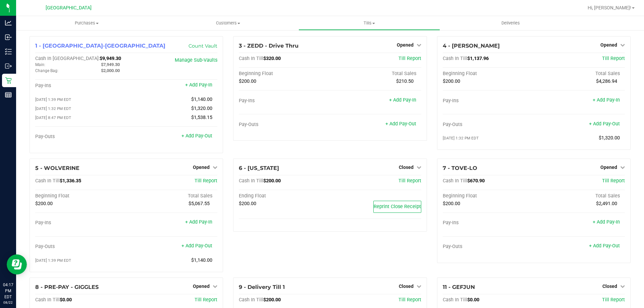  I want to click on inline-svg: Reports, so click(8, 95).